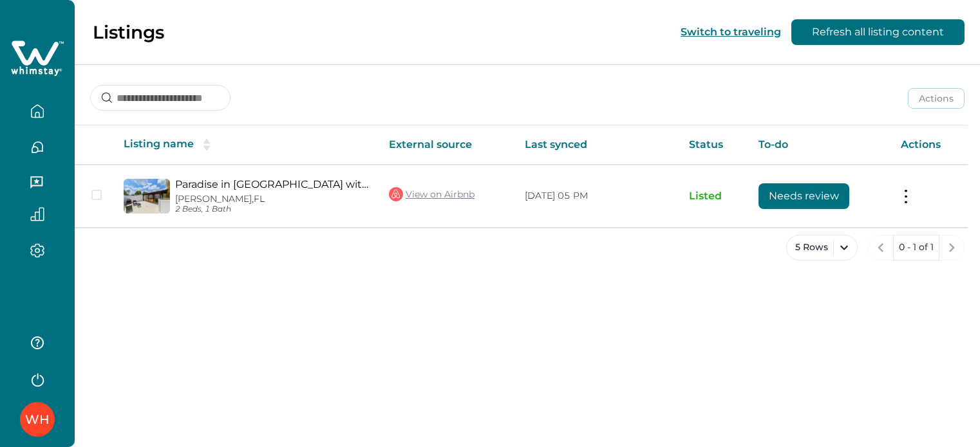 Image resolution: width=980 pixels, height=447 pixels. Describe the element at coordinates (431, 194) in the screenshot. I see `a: View on Airbnb` at that location.